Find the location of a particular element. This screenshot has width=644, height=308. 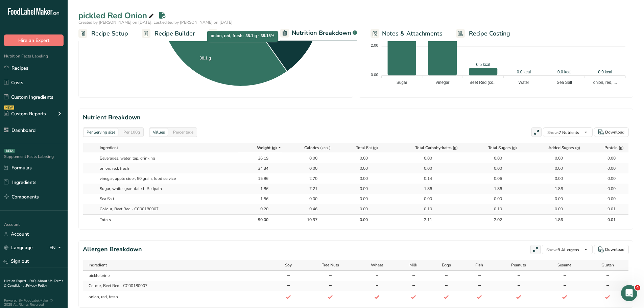

a: About Us . is located at coordinates (46, 281).